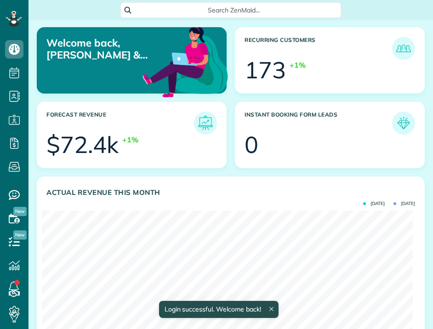 This screenshot has height=329, width=433. Describe the element at coordinates (82, 144) in the screenshot. I see `div: $72.4k` at that location.